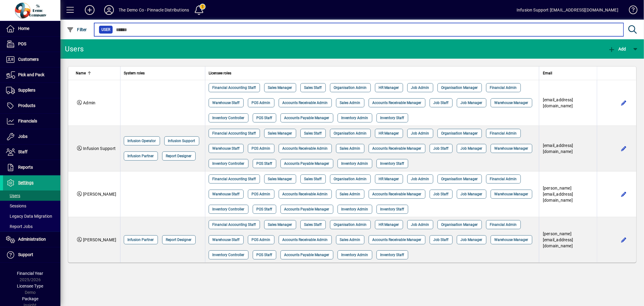 This screenshot has height=306, width=644. I want to click on span: Suppliers, so click(27, 90).